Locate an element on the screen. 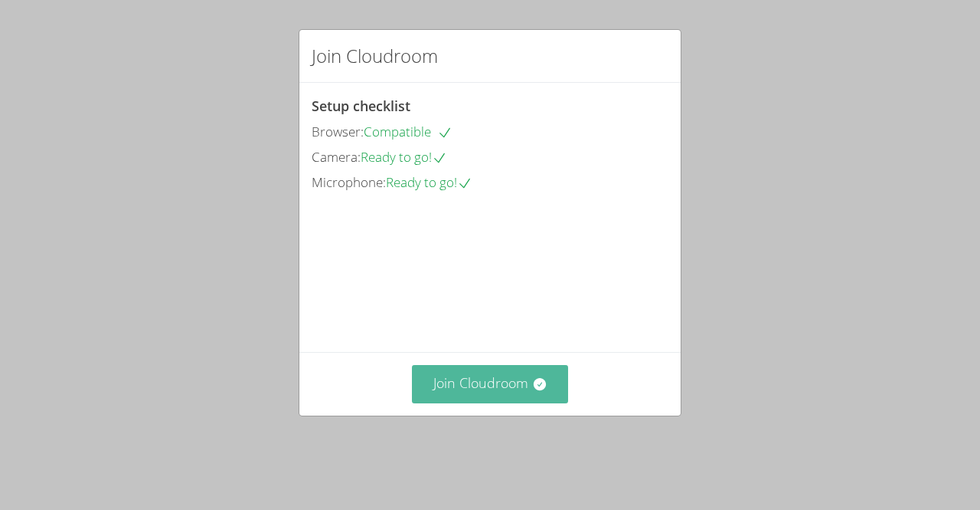 This screenshot has height=510, width=980. h2: Join Cloudroom is located at coordinates (374, 56).